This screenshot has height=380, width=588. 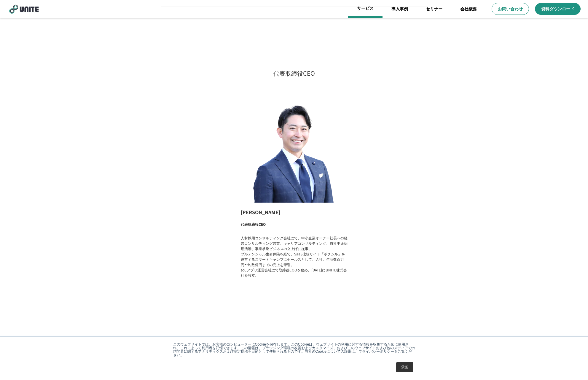 I want to click on div: チャットウィジェット, so click(x=574, y=366).